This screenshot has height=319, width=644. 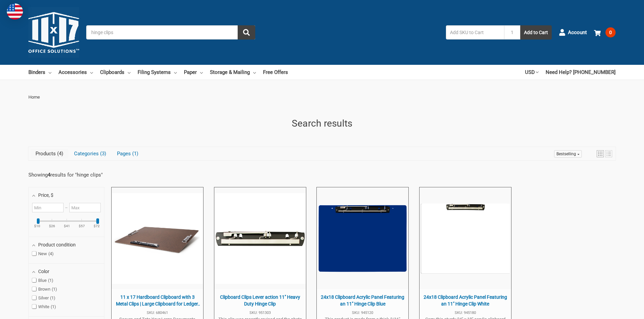 What do you see at coordinates (475, 32) in the screenshot?
I see `input: Add SKU to Cart` at bounding box center [475, 32].